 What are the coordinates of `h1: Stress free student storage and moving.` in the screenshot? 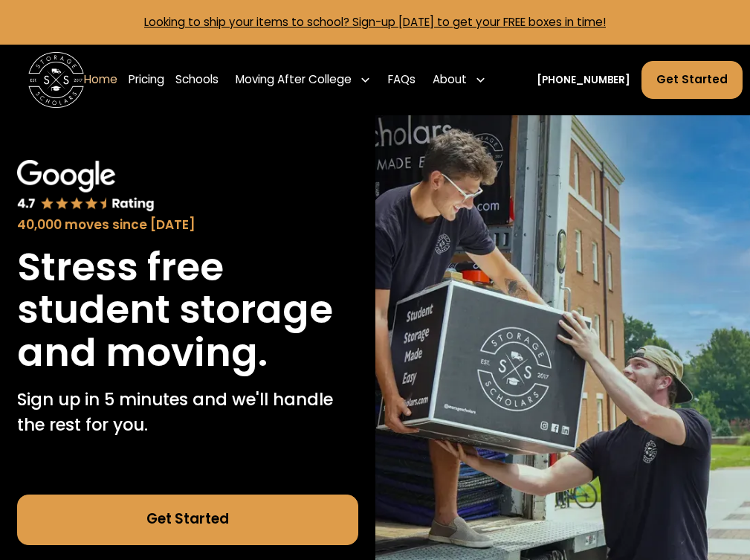 It's located at (188, 308).